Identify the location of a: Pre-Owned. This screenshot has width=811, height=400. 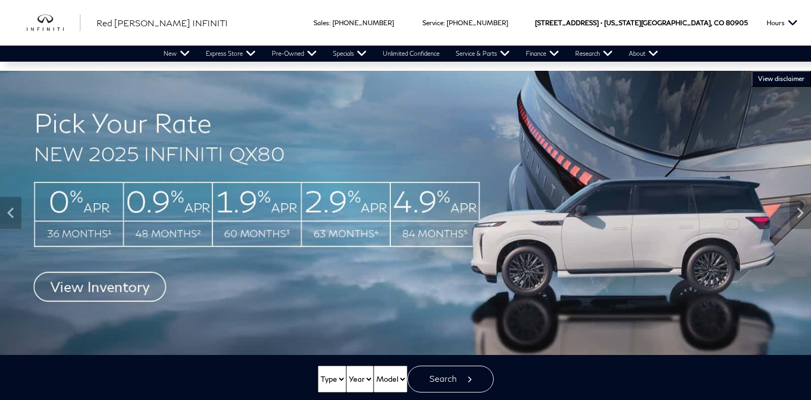
(294, 54).